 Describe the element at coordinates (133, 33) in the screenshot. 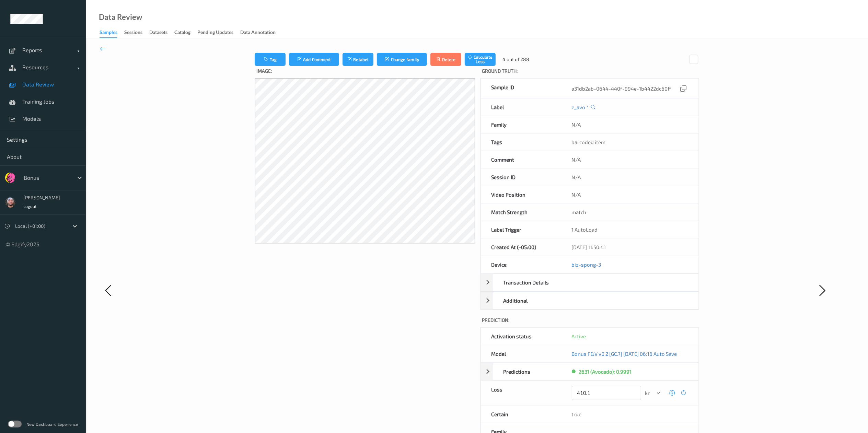

I see `div: Sessions` at that location.